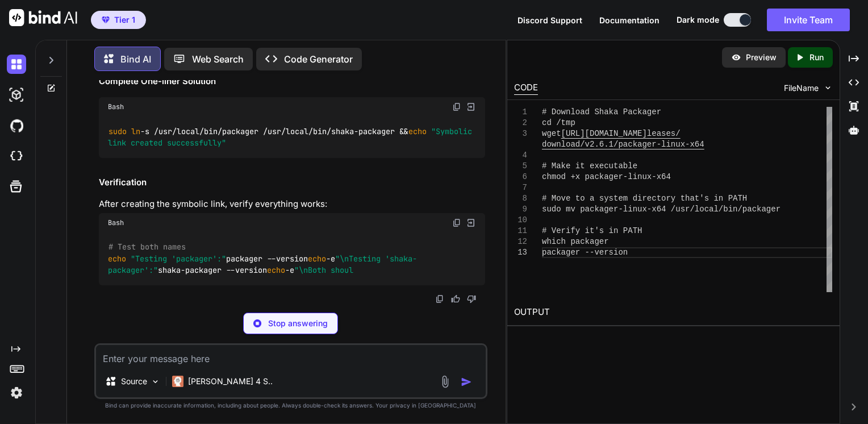 Image resolution: width=868 pixels, height=424 pixels. I want to click on button: premiumTier 1, so click(118, 20).